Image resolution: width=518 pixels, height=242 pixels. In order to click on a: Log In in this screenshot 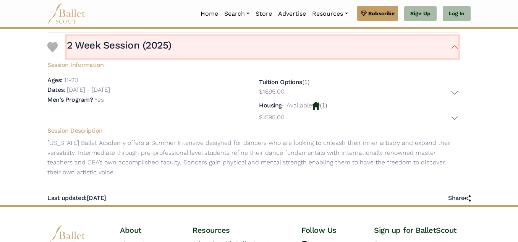, I will do `click(457, 14)`.